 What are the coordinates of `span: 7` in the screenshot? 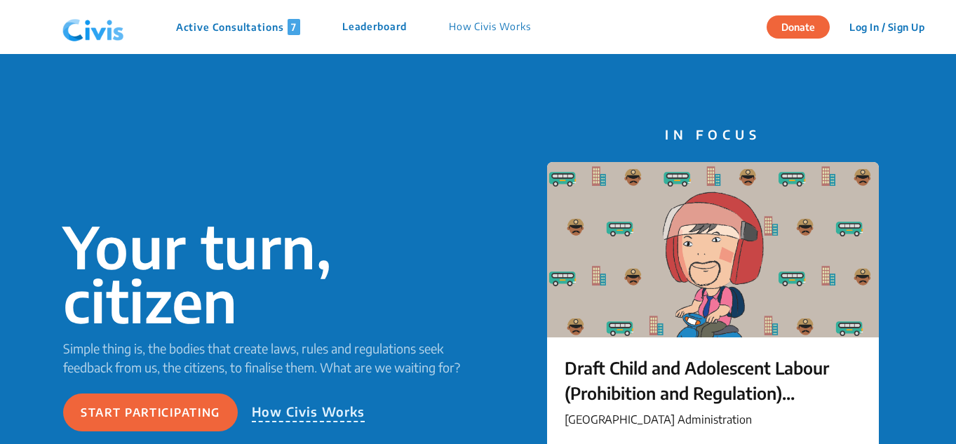 It's located at (294, 27).